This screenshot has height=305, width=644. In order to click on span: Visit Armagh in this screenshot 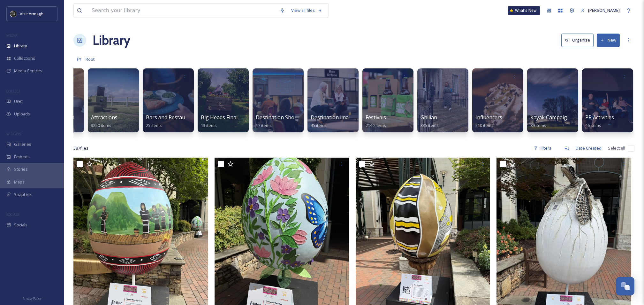, I will do `click(32, 14)`.